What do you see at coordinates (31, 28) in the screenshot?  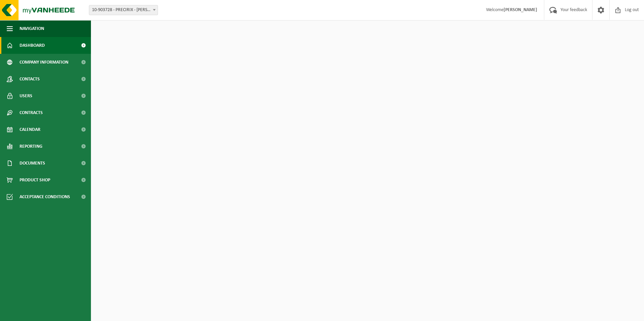 I see `span: Navigation` at bounding box center [31, 28].